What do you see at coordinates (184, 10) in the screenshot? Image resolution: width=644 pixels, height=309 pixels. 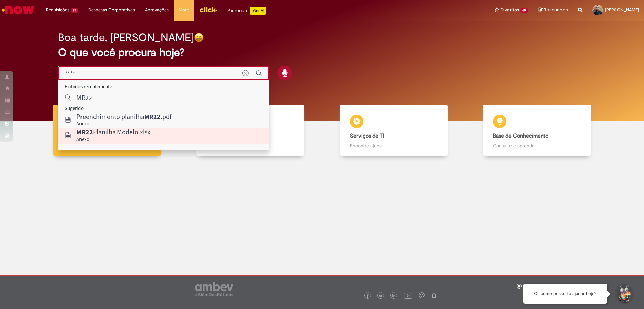 I see `span: More` at bounding box center [184, 10].